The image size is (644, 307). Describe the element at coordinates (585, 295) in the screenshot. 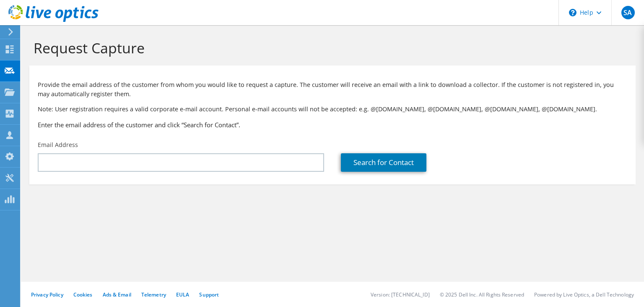

I see `li: Powered by Live Optics, a Dell Technology` at that location.